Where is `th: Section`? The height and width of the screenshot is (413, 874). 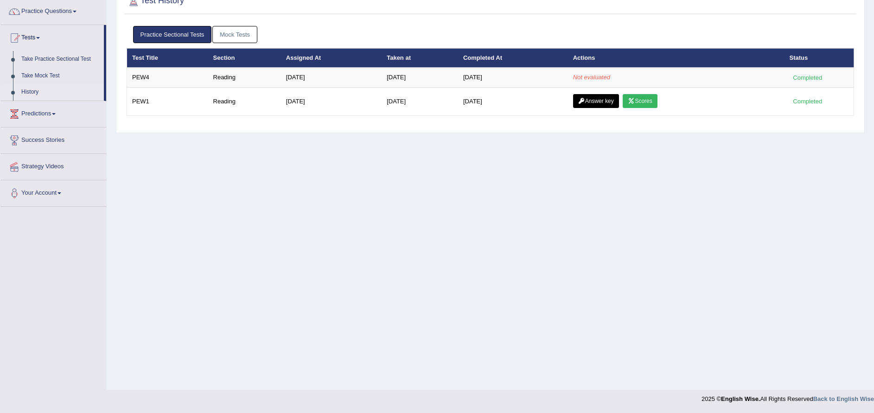
th: Section is located at coordinates (244, 58).